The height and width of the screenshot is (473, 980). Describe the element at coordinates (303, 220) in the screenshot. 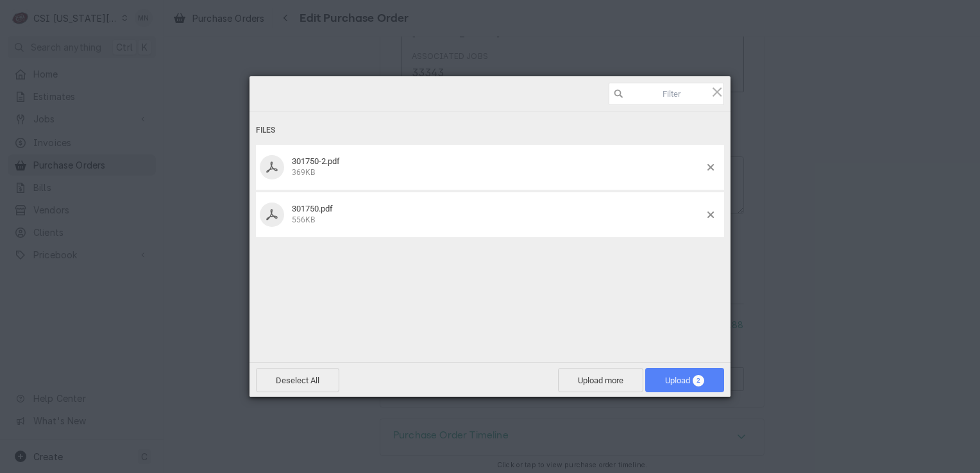

I see `span: 556KB` at that location.